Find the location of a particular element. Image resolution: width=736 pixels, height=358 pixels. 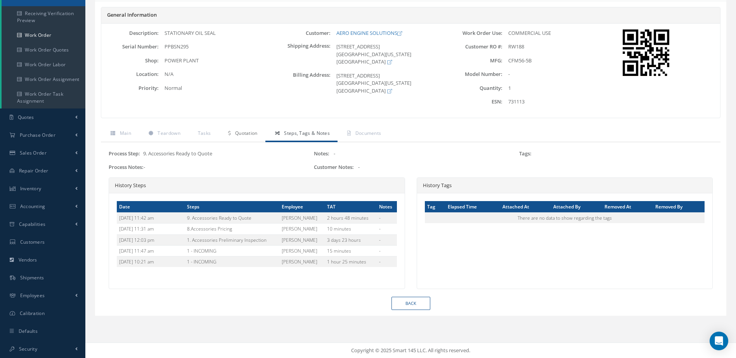

th: Attached At is located at coordinates (525, 207).